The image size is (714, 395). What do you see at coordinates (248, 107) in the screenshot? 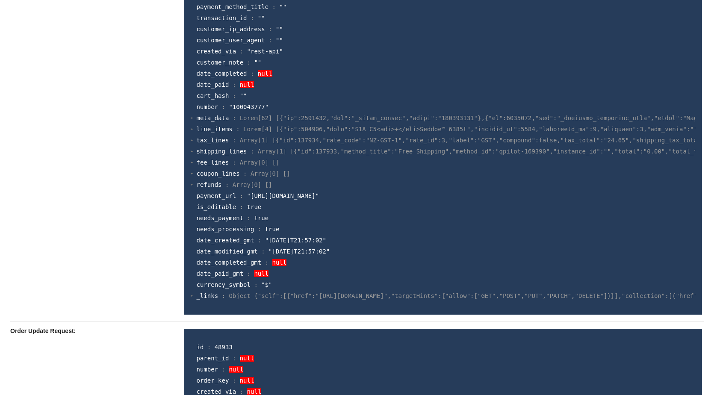
I see `span: "100043777"` at bounding box center [248, 107].